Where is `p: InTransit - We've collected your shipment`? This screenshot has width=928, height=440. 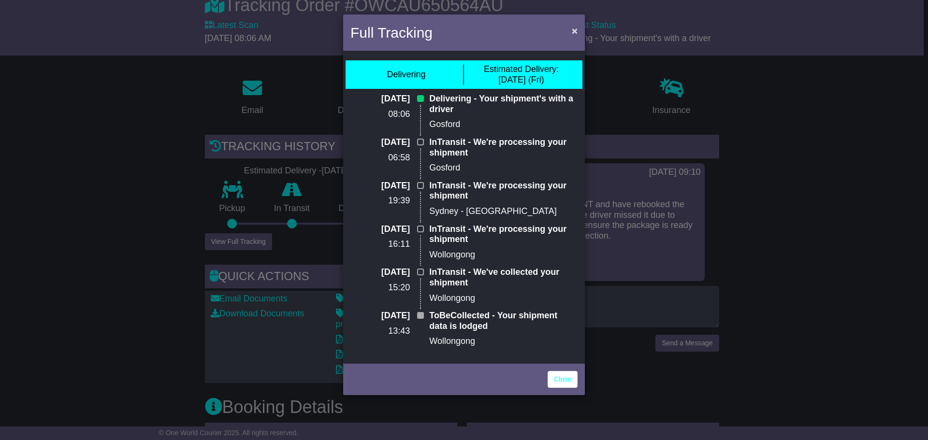
p: InTransit - We've collected your shipment is located at coordinates (503, 277).